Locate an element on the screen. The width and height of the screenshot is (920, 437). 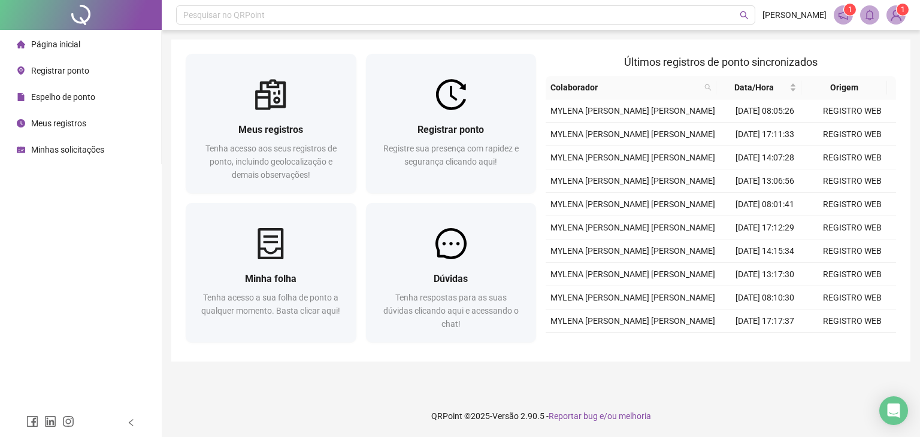
footer: QRPoint © 2025 - 2.90.5 - is located at coordinates (541, 416).